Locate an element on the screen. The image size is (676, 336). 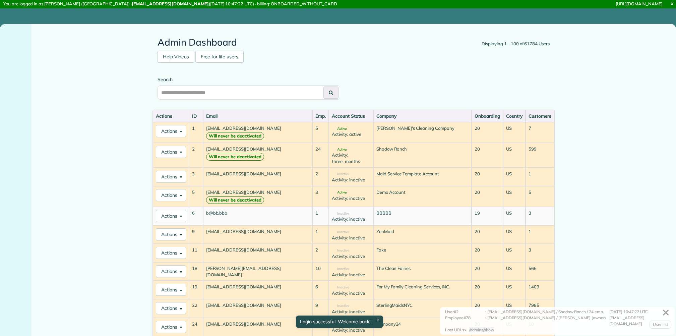
td: The Clean Fairies is located at coordinates (423, 271).